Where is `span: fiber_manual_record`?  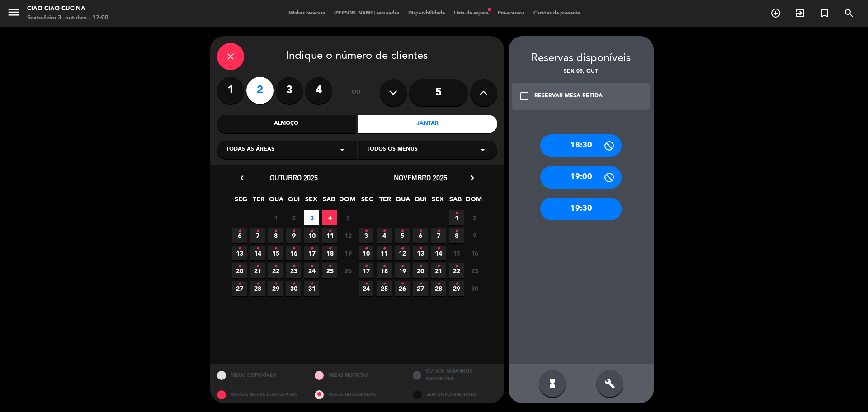 span: fiber_manual_record is located at coordinates (489, 9).